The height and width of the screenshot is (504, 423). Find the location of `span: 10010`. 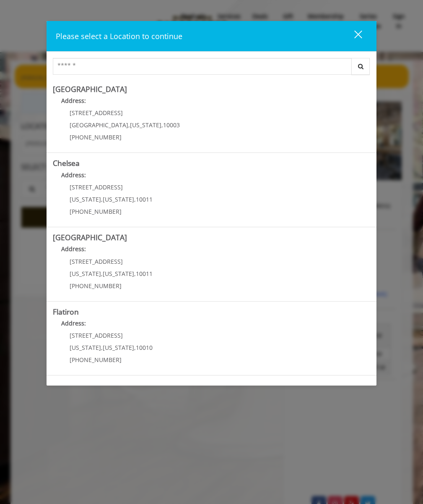

span: 10010 is located at coordinates (144, 347).